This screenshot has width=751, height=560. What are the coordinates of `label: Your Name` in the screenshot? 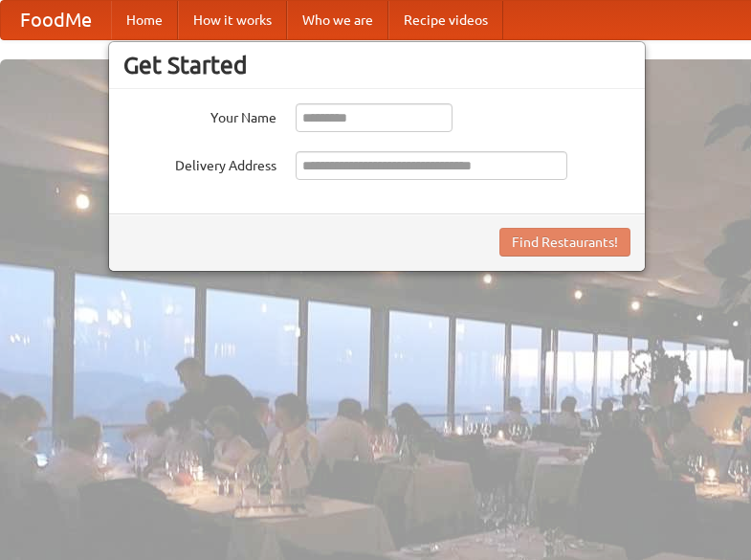 It's located at (200, 115).